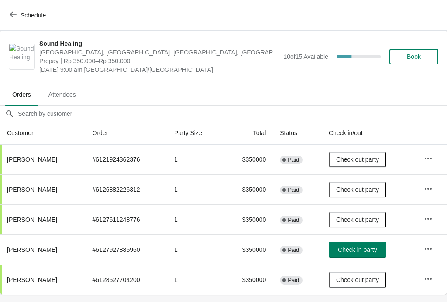 This screenshot has height=302, width=447. Describe the element at coordinates (305, 57) in the screenshot. I see `span: 10 of 15 Available` at that location.